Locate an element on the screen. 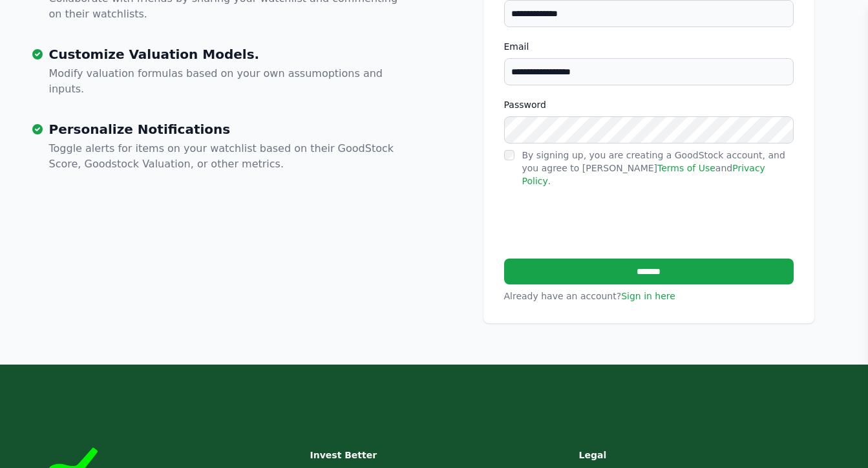 The image size is (868, 468). label: Email is located at coordinates (649, 46).